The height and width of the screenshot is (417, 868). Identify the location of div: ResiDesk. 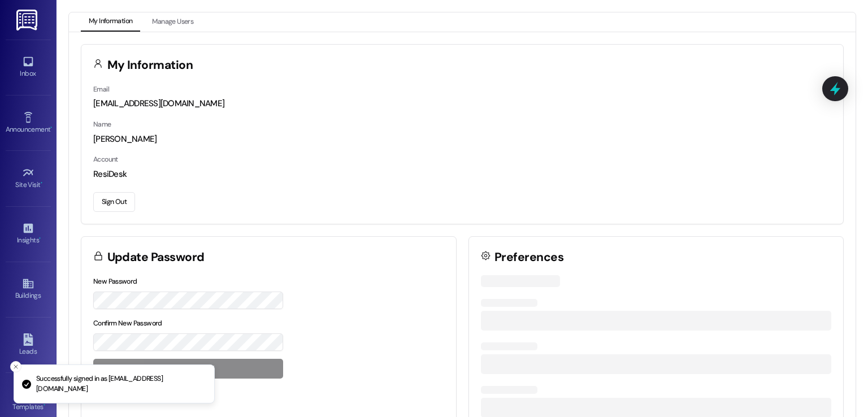
(462, 174).